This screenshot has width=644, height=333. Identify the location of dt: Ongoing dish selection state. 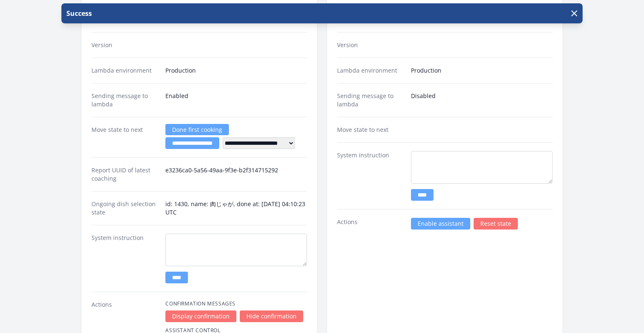
(125, 208).